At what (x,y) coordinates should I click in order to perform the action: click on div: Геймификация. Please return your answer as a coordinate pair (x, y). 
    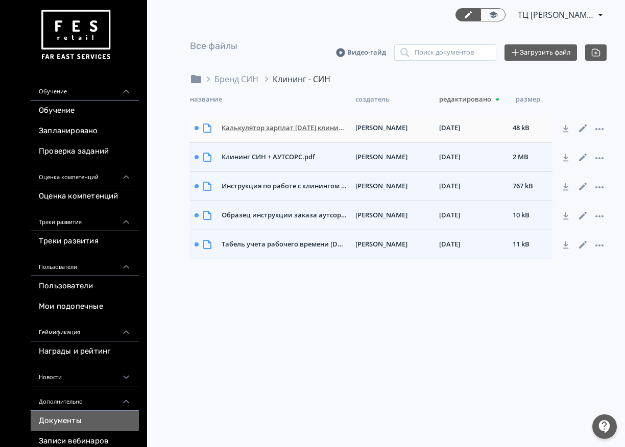
    Looking at the image, I should click on (85, 329).